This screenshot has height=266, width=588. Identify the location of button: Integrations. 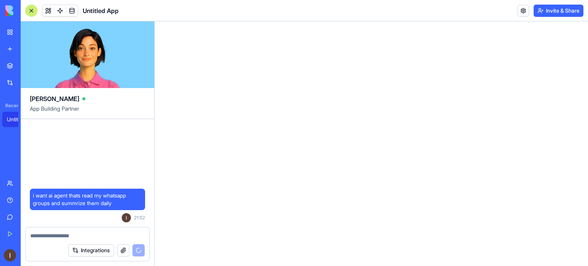
(91, 250).